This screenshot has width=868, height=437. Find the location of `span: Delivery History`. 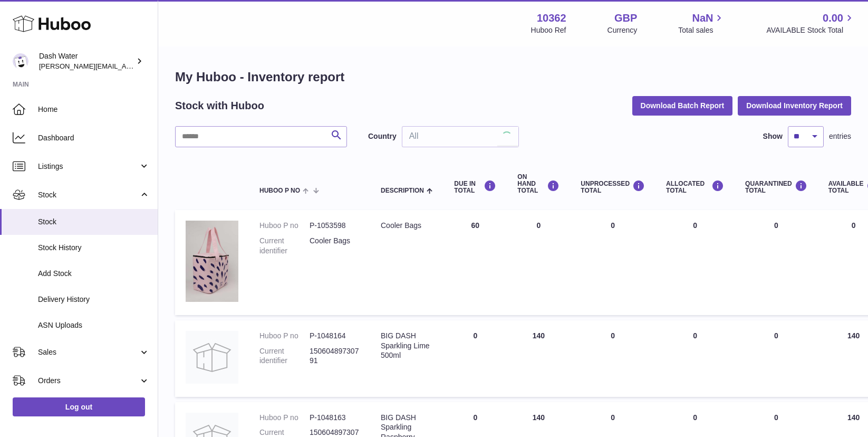

span: Delivery History is located at coordinates (94, 299).